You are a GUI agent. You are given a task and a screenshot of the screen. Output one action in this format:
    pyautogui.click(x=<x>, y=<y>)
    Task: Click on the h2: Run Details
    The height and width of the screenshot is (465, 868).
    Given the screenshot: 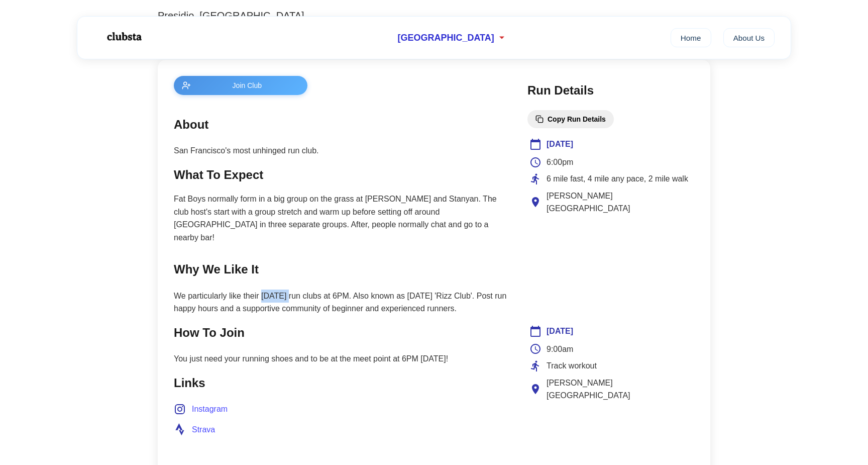 What is the action you would take?
    pyautogui.click(x=611, y=90)
    